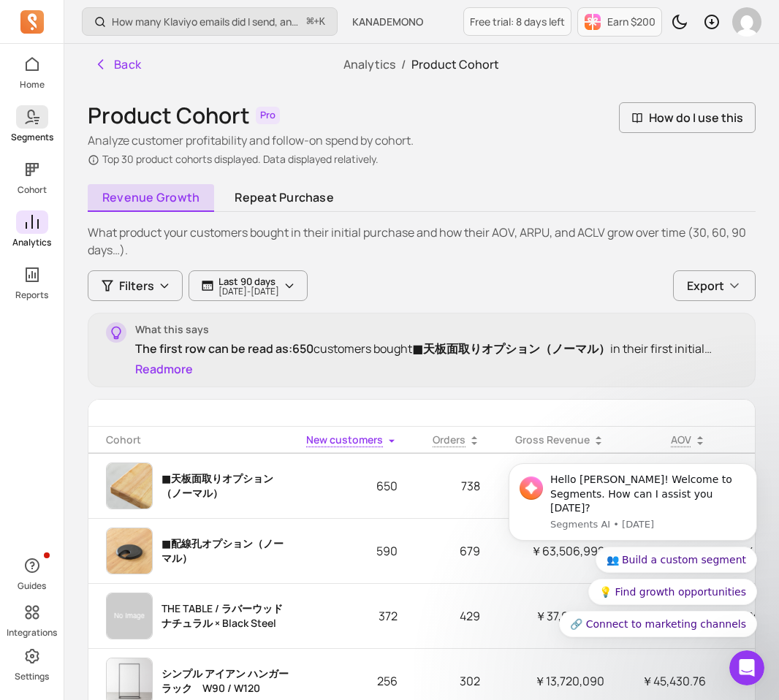 The height and width of the screenshot is (700, 779). What do you see at coordinates (631, 22) in the screenshot?
I see `p: Earn $200` at bounding box center [631, 22].